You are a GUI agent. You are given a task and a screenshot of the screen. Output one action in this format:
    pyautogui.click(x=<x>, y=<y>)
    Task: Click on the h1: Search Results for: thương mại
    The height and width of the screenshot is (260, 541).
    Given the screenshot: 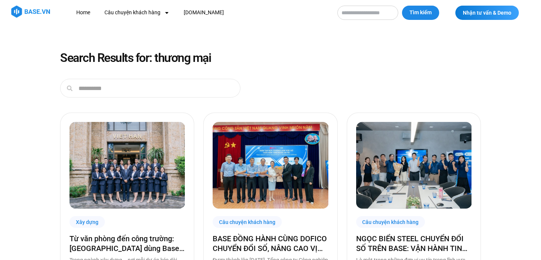 What is the action you would take?
    pyautogui.click(x=270, y=58)
    